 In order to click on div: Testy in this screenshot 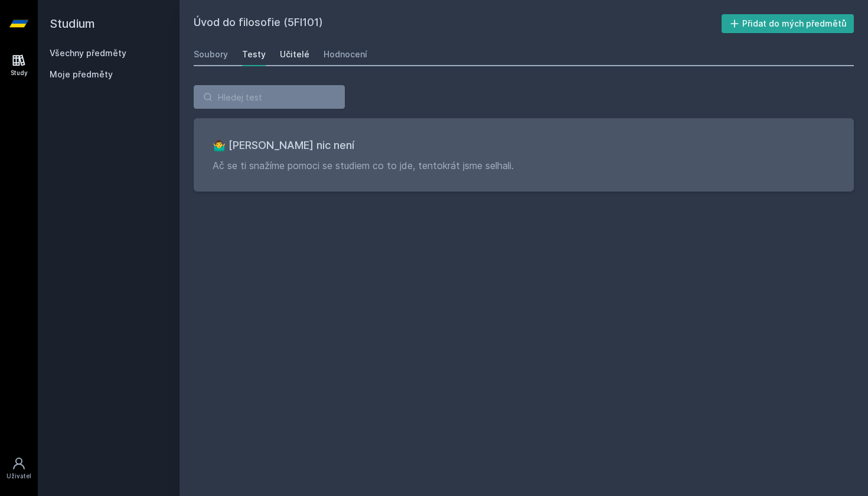, I will do `click(254, 54)`.